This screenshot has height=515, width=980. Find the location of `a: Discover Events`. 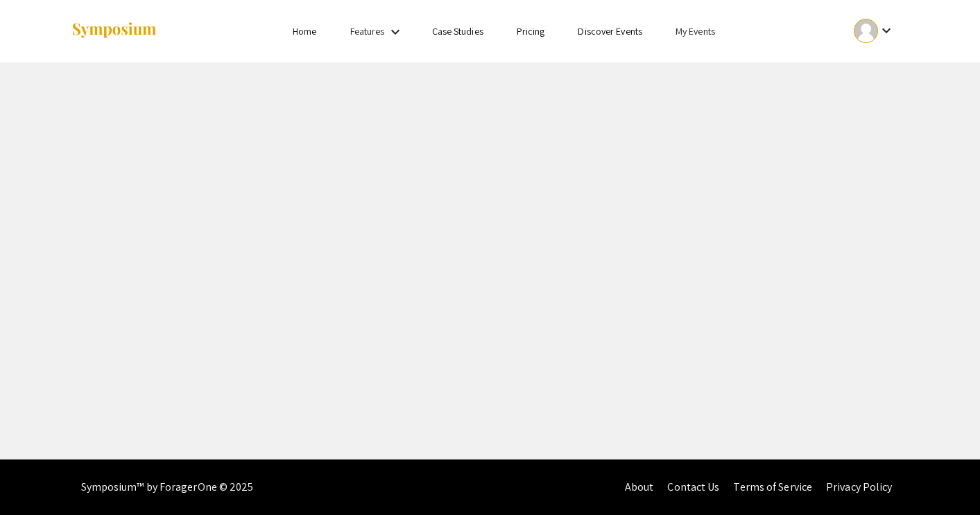

a: Discover Events is located at coordinates (610, 31).